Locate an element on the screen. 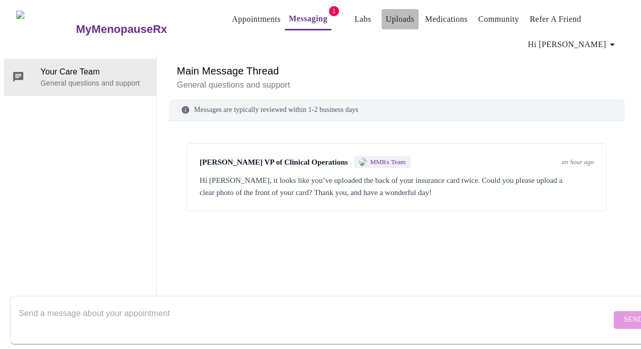 The image size is (641, 349). span: 1 is located at coordinates (334, 11).